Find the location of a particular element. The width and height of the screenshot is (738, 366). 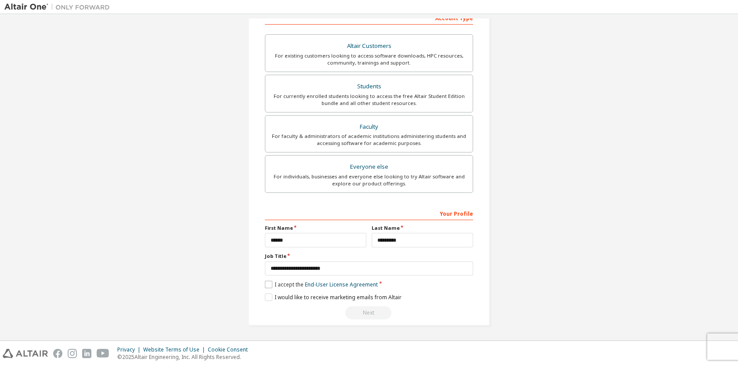

div: Students is located at coordinates (369, 87).